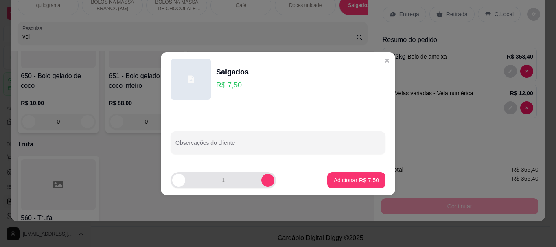  I want to click on button: decrease-product-quantity, so click(179, 180).